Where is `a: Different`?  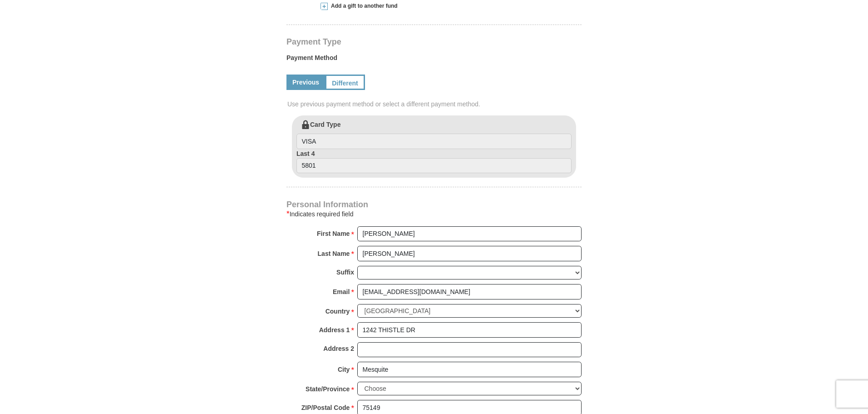
a: Different is located at coordinates (345, 82).